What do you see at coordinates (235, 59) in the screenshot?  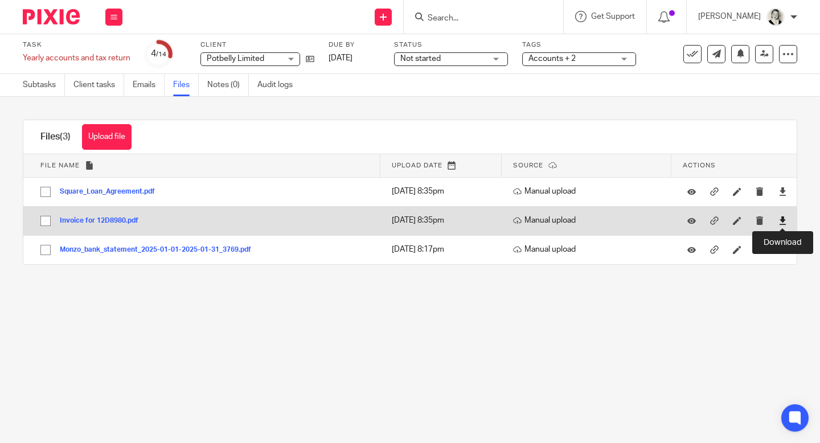 I see `span: Potbelly Limited` at bounding box center [235, 59].